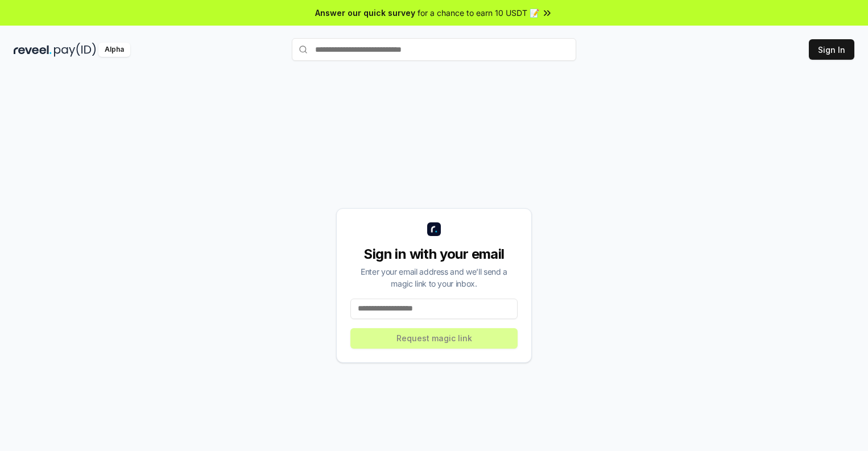 The width and height of the screenshot is (868, 451). I want to click on img: logo_small, so click(434, 230).